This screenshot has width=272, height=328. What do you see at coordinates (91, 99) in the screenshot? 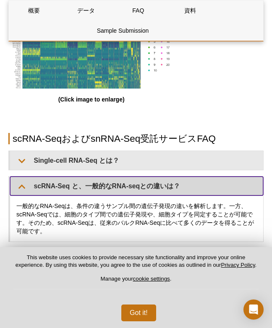
I see `strong: (Click image to enlarge)` at bounding box center [91, 99].